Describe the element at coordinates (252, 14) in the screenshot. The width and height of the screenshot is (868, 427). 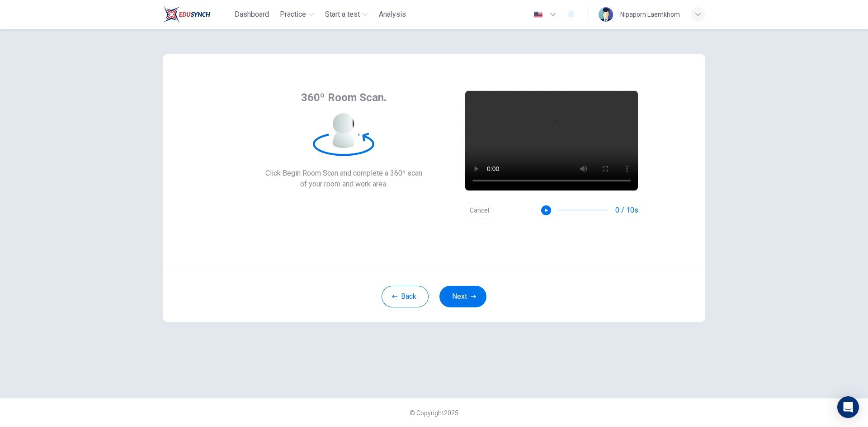
I see `span: Dashboard` at that location.